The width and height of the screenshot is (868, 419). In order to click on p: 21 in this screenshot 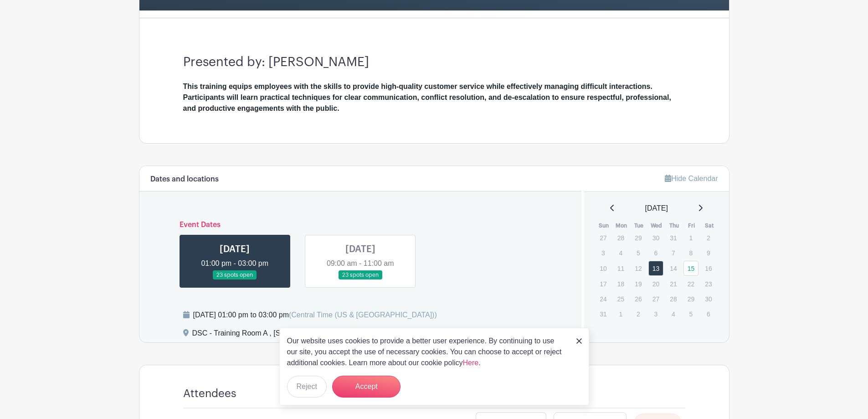, I will do `click(673, 284)`.